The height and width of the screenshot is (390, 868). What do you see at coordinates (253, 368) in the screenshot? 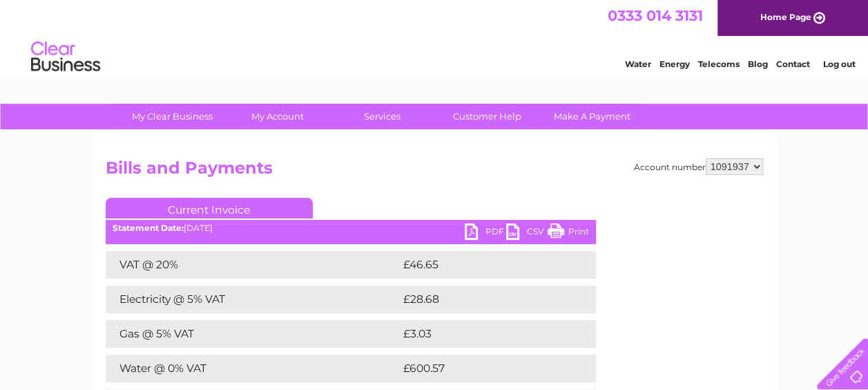
I see `td: Water @ 0% VAT` at bounding box center [253, 368].